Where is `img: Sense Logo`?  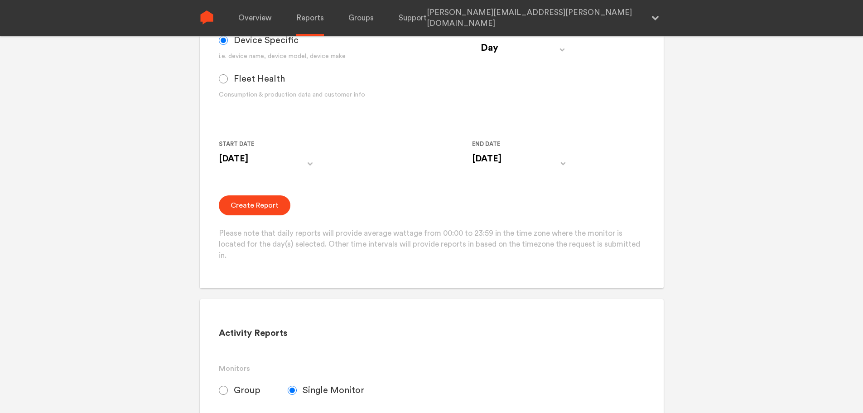
img: Sense Logo is located at coordinates (207, 17).